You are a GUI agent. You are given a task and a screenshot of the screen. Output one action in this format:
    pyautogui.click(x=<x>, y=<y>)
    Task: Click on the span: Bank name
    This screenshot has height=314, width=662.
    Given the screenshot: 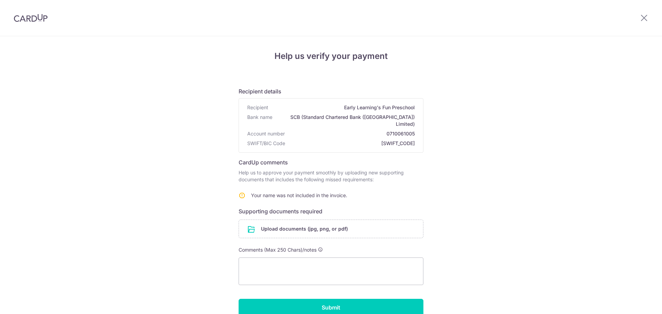 What is the action you would take?
    pyautogui.click(x=260, y=121)
    